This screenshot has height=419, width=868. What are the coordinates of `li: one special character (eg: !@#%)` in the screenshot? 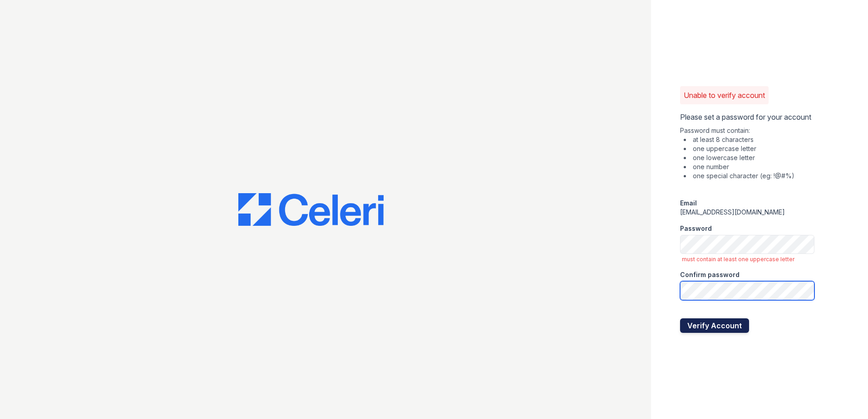 It's located at (749, 176).